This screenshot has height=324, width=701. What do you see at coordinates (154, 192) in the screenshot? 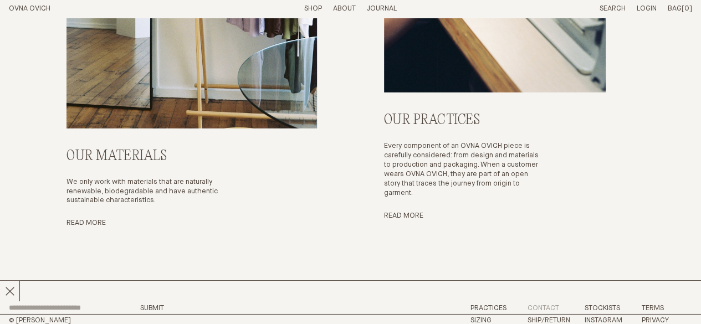
I see `p: We only work with materials that are naturally renewable, biodegradable and have authentic sustai...` at bounding box center [154, 192].